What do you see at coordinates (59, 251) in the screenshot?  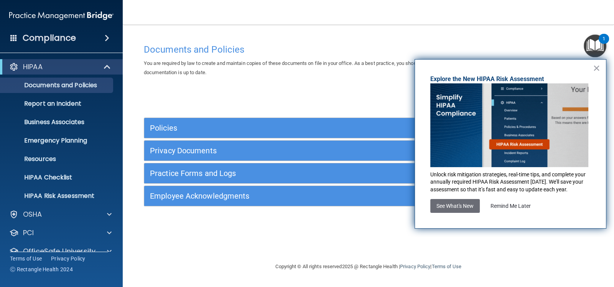 I see `p: OfficeSafe University` at bounding box center [59, 251].